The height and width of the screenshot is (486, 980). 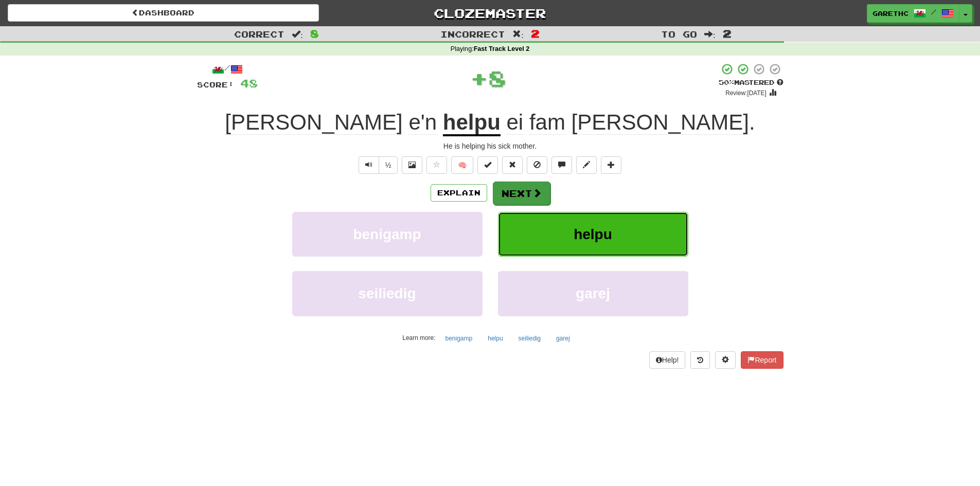 I want to click on u: helpu, so click(x=472, y=122).